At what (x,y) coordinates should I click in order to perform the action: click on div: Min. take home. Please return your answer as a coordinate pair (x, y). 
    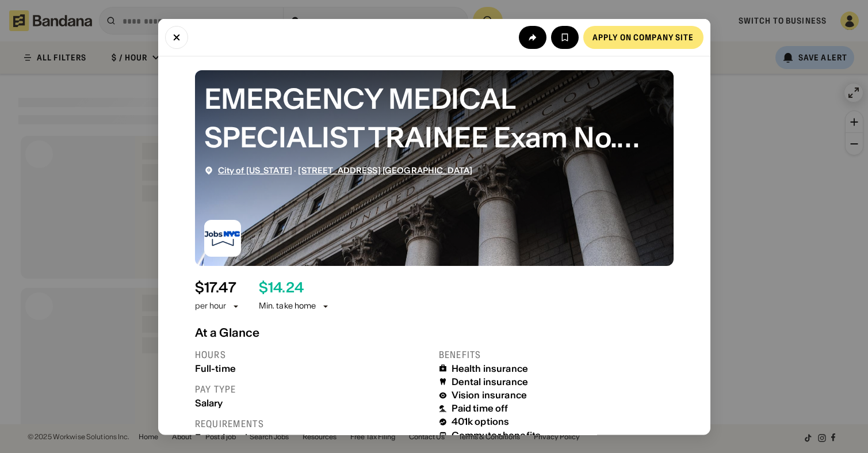
    Looking at the image, I should click on (295, 306).